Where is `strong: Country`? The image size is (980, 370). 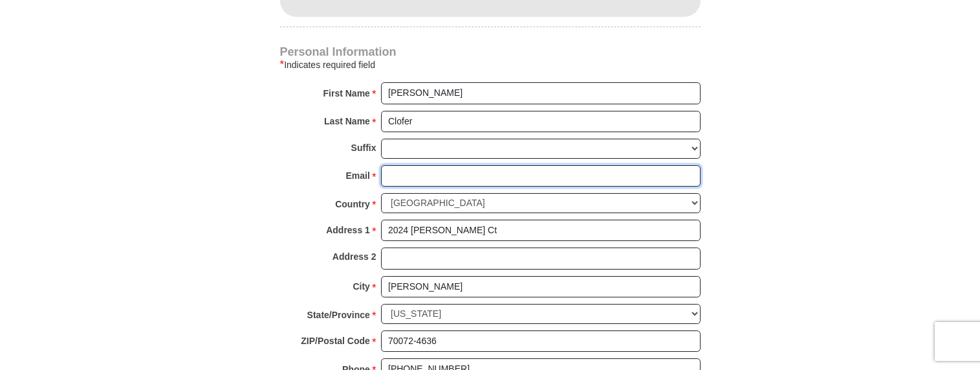
strong: Country is located at coordinates (352, 204).